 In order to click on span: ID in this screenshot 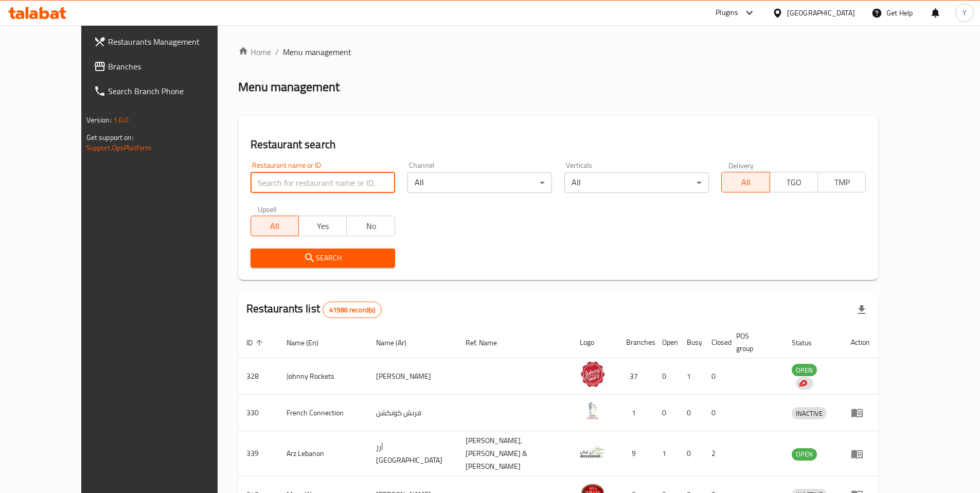, I will do `click(256, 343)`.